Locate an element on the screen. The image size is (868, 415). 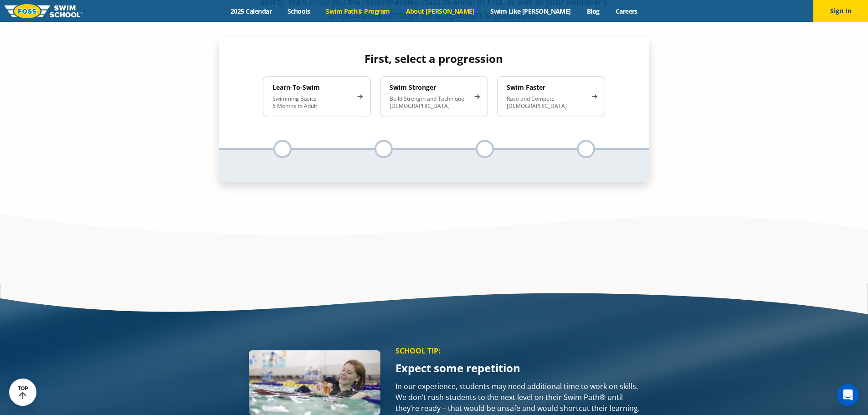
img: FOSS Swim School Logo is located at coordinates (43, 11).